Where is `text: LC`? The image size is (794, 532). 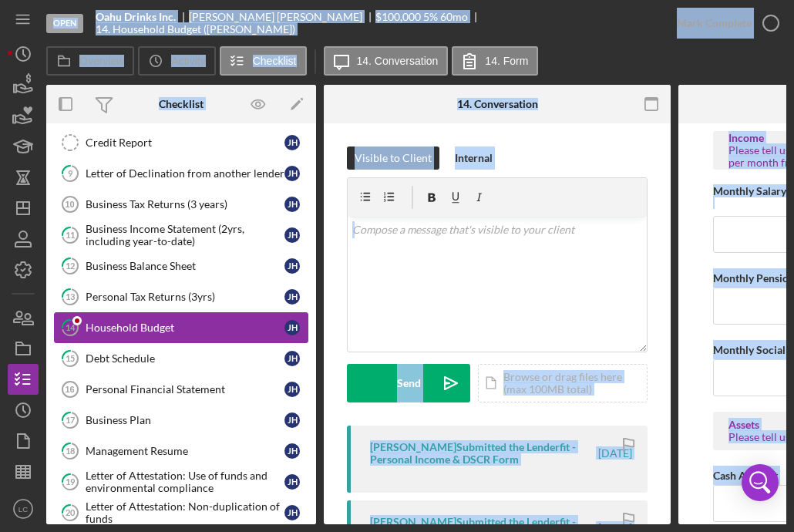
text: LC is located at coordinates (23, 508).